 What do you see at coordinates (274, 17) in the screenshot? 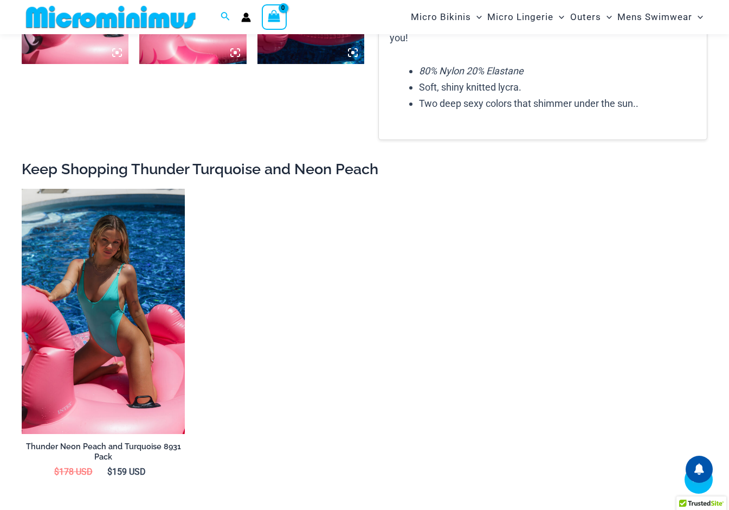
I see `a: View Shopping Cart, empty` at bounding box center [274, 17].